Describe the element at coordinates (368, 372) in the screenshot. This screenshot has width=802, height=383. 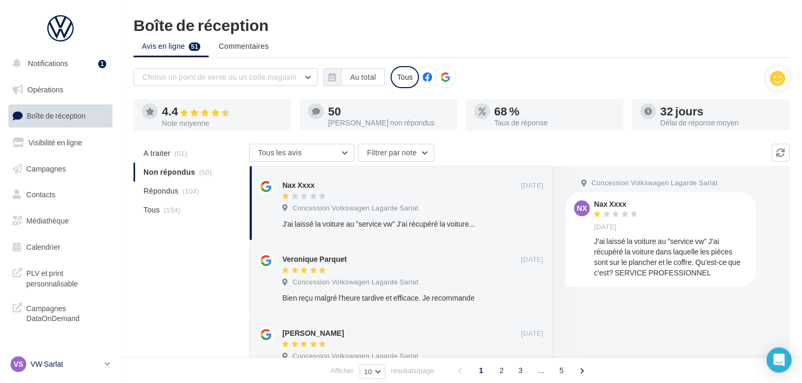
I see `span: 10` at that location.